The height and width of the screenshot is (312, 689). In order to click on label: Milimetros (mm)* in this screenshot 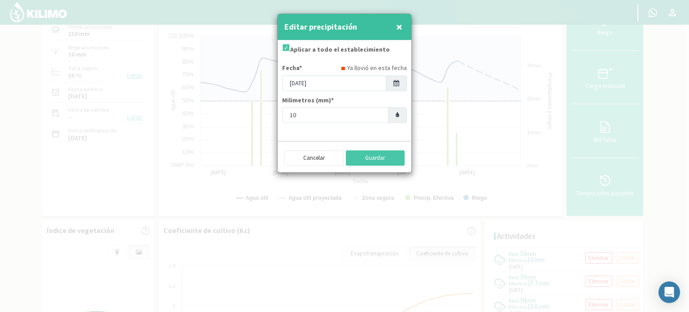, I will do `click(307, 100)`.